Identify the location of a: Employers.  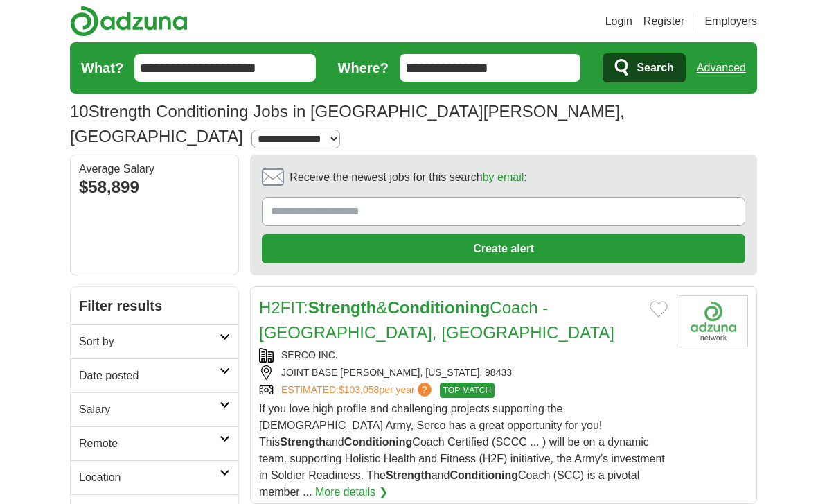
(731, 22).